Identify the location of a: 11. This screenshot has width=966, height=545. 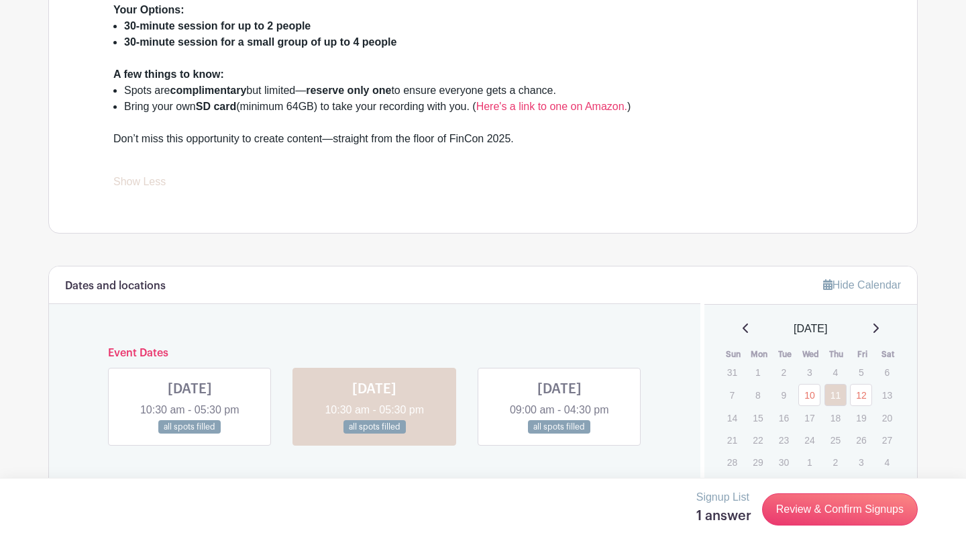
(835, 395).